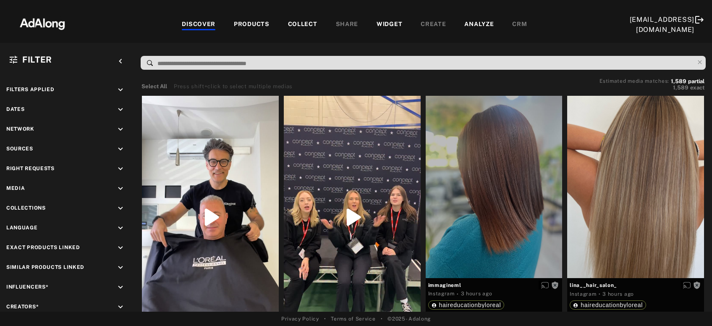 The width and height of the screenshot is (712, 326). Describe the element at coordinates (476, 293) in the screenshot. I see `time: 2025-10-02T10:26:31.000Z` at that location.